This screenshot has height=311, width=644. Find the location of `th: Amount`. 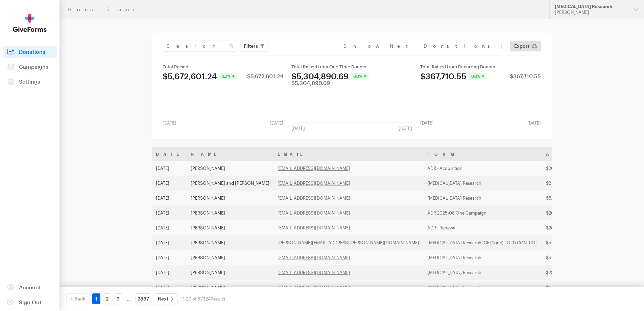

th: Amount is located at coordinates (569, 154).